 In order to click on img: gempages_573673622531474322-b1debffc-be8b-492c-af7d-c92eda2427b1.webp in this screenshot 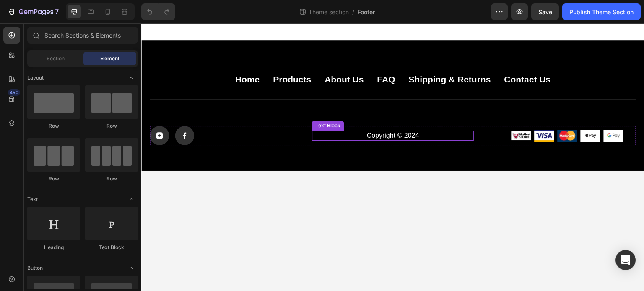, I will do `click(426, 112)`.